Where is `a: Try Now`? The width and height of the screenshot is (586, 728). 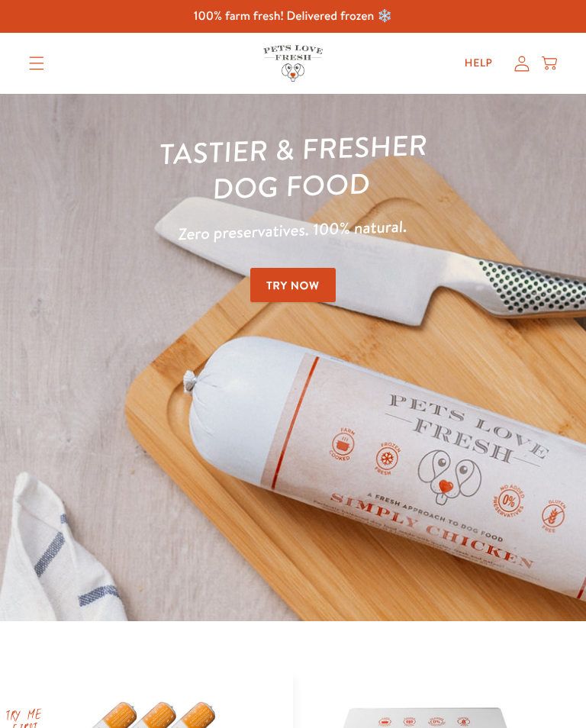 a: Try Now is located at coordinates (293, 285).